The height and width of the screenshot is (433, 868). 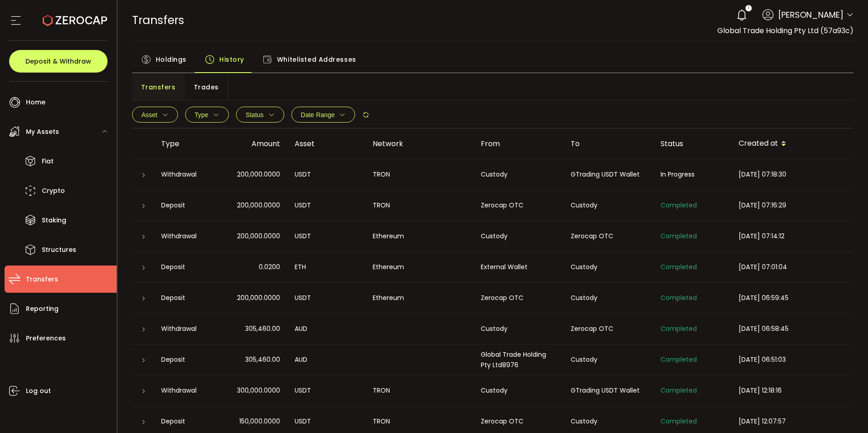 What do you see at coordinates (269, 267) in the screenshot?
I see `span: 0.0200` at bounding box center [269, 267].